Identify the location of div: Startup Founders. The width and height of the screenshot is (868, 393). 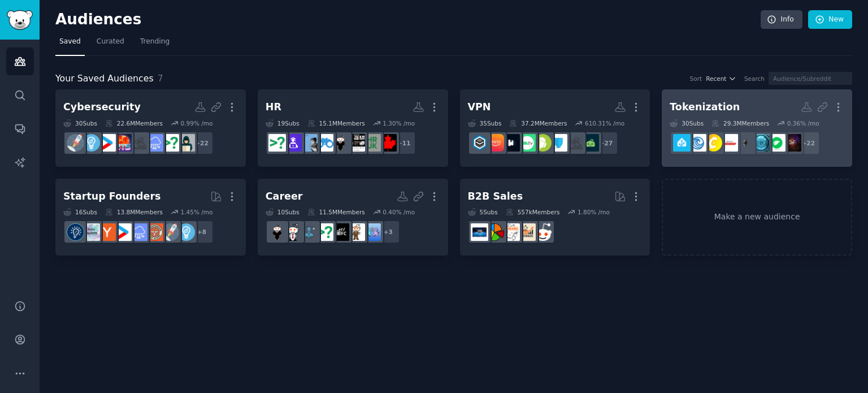
(112, 196).